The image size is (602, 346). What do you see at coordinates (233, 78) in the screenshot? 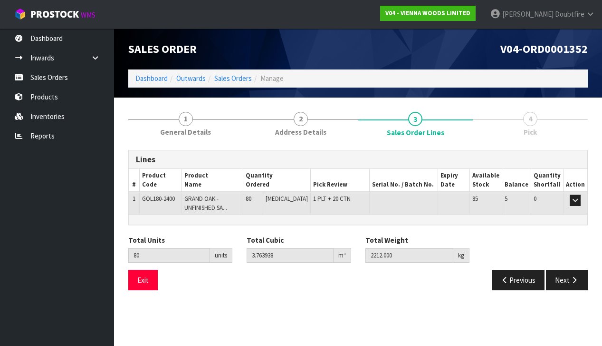
I see `a: Sales Orders` at bounding box center [233, 78].